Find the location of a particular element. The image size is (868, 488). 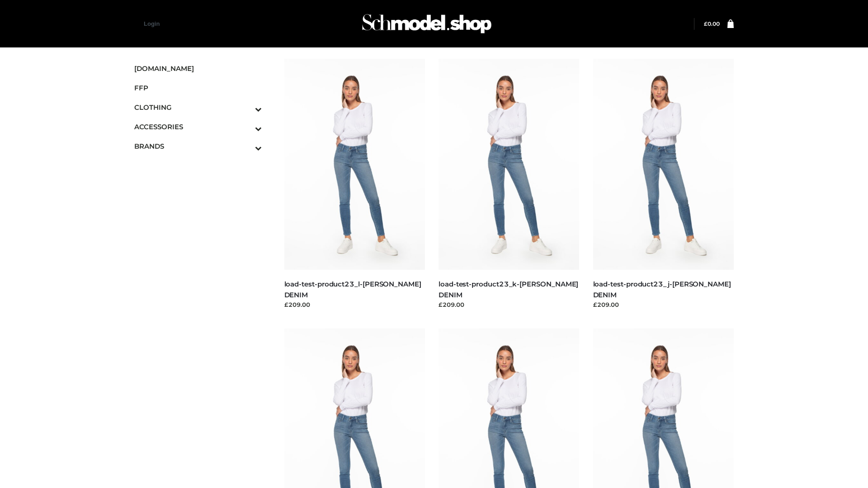

span: FFP is located at coordinates (199, 88).